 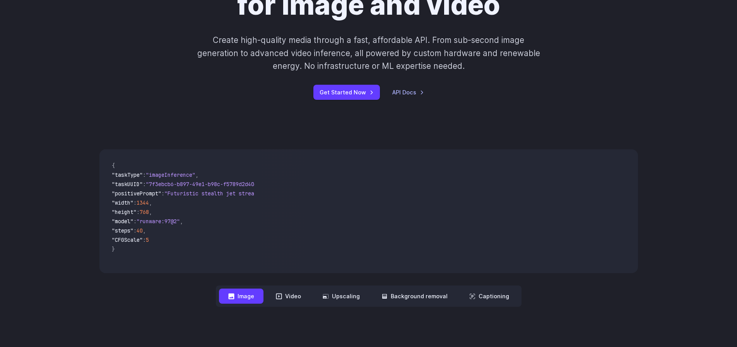 I want to click on span: "model", so click(x=123, y=221).